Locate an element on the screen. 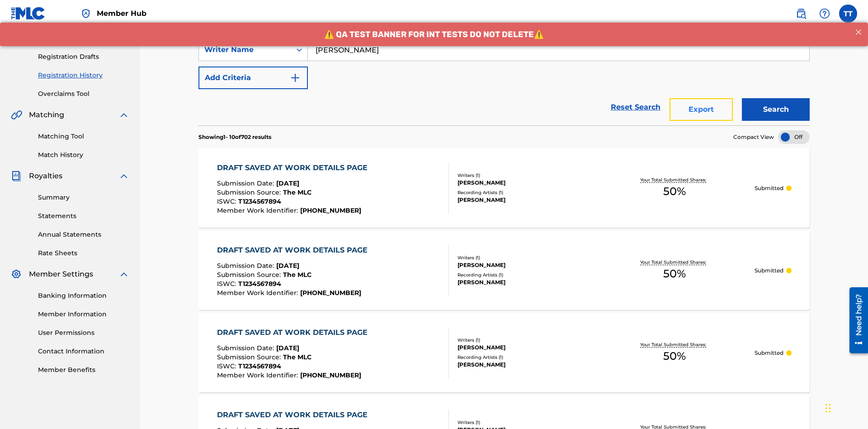 This screenshot has height=429, width=868. a: Public Search is located at coordinates (801, 14).